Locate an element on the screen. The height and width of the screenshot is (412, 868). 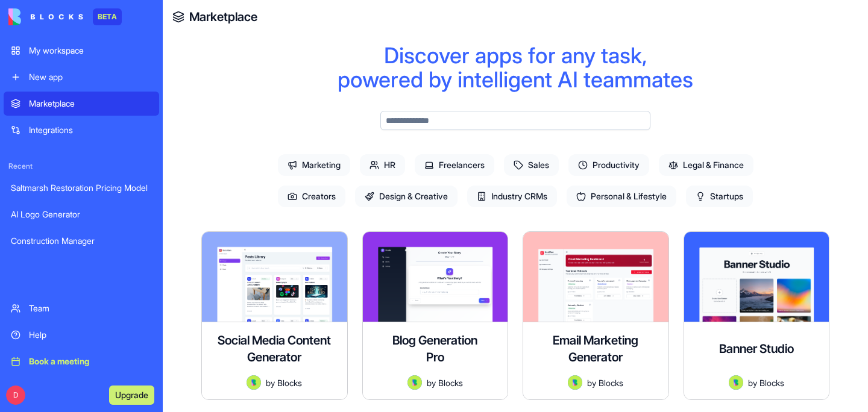
span: Creators is located at coordinates (312, 197).